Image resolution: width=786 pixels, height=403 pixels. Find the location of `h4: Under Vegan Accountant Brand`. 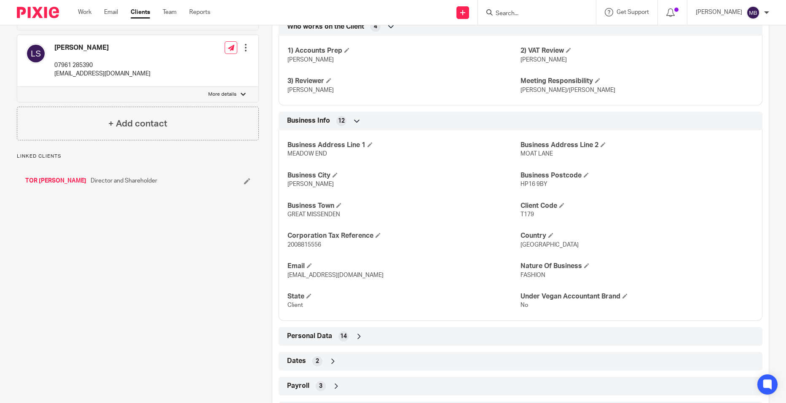

h4: Under Vegan Accountant Brand is located at coordinates (637, 296).